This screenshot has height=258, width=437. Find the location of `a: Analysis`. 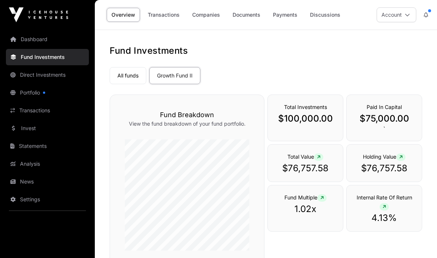

a: Analysis is located at coordinates (47, 164).